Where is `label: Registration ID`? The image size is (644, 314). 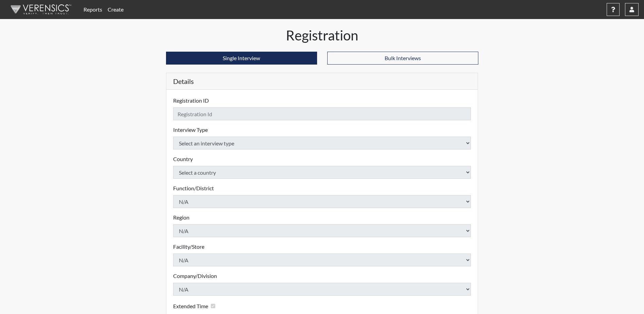
label: Registration ID is located at coordinates (191, 101).